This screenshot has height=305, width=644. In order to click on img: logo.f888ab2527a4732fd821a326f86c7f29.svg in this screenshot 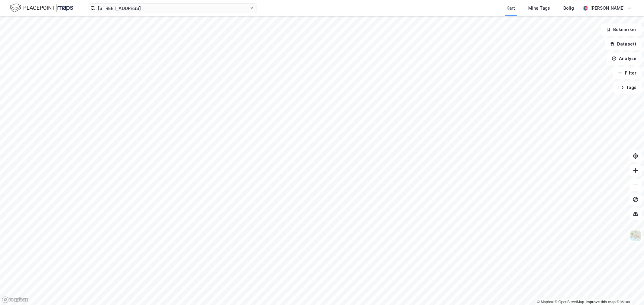, I will do `click(42, 8)`.